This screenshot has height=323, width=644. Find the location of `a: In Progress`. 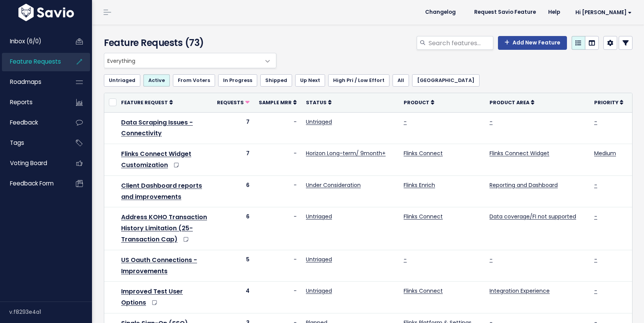

a: In Progress is located at coordinates (237, 81).